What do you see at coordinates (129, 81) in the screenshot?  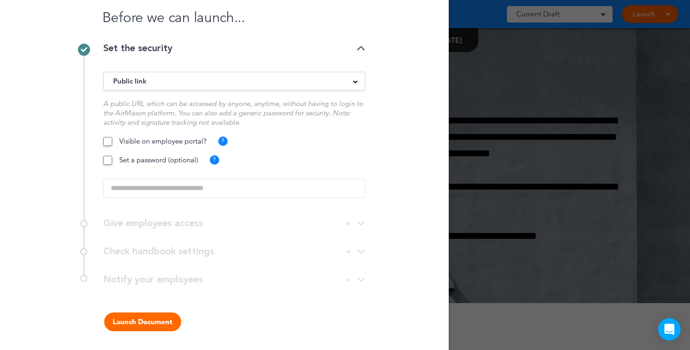 I see `span: Public link` at bounding box center [129, 81].